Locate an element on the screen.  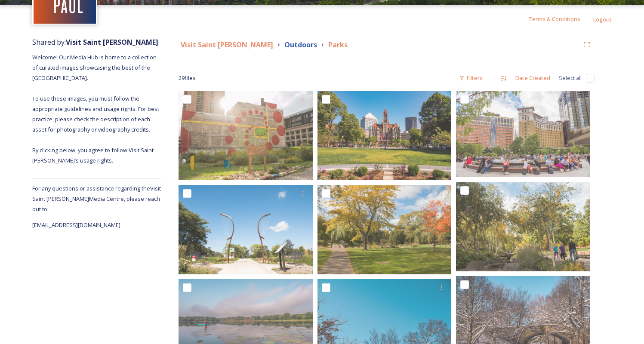
span: Terms & Conditions is located at coordinates (554, 19).